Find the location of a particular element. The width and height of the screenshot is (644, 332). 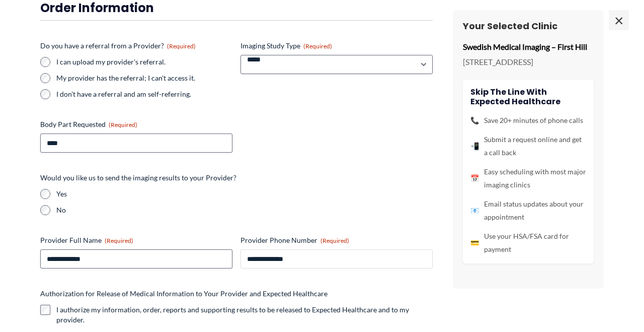

label: I don't have a referral and am self-referring. is located at coordinates (145, 94).